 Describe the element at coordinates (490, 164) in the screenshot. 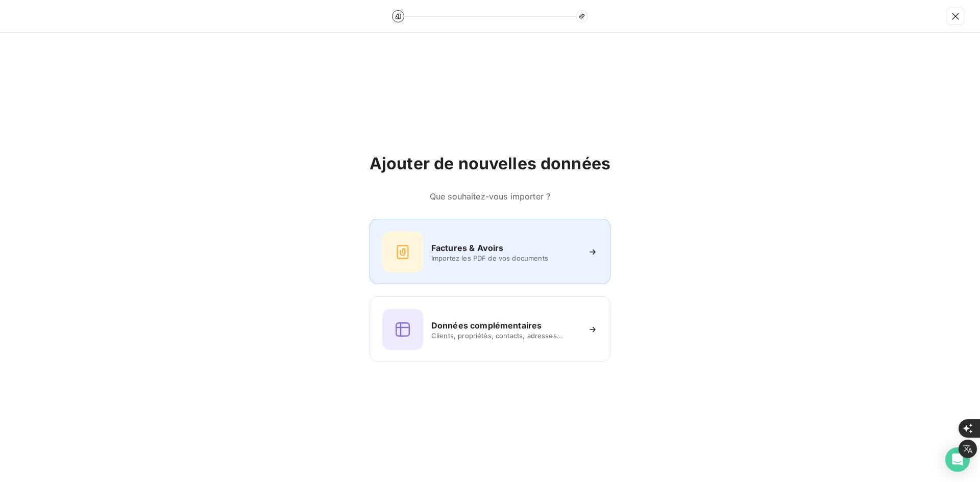

I see `h2: Ajouter de nouvelles données` at that location.